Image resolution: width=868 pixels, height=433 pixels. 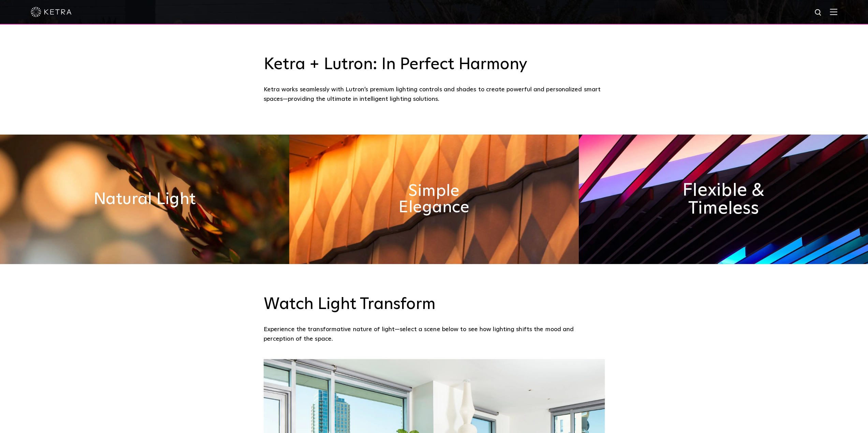 What do you see at coordinates (434, 305) in the screenshot?
I see `h3: Watch Light Transform` at bounding box center [434, 305].